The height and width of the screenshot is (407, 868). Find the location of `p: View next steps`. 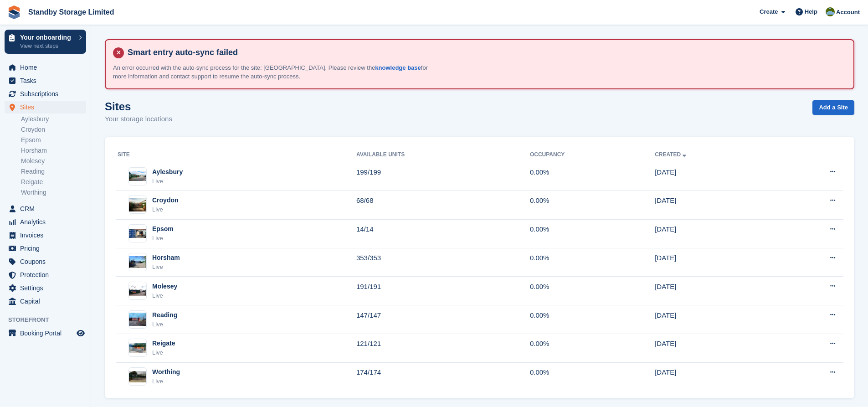

p: View next steps is located at coordinates (47, 46).